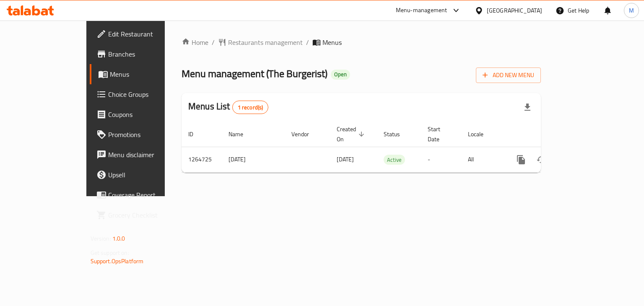  What do you see at coordinates (142, 155) in the screenshot?
I see `a: Menu disclaimer` at bounding box center [142, 155].